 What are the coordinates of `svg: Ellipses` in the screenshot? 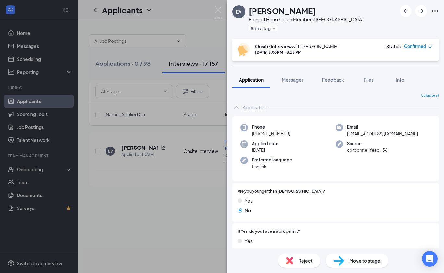 It's located at (435, 11).